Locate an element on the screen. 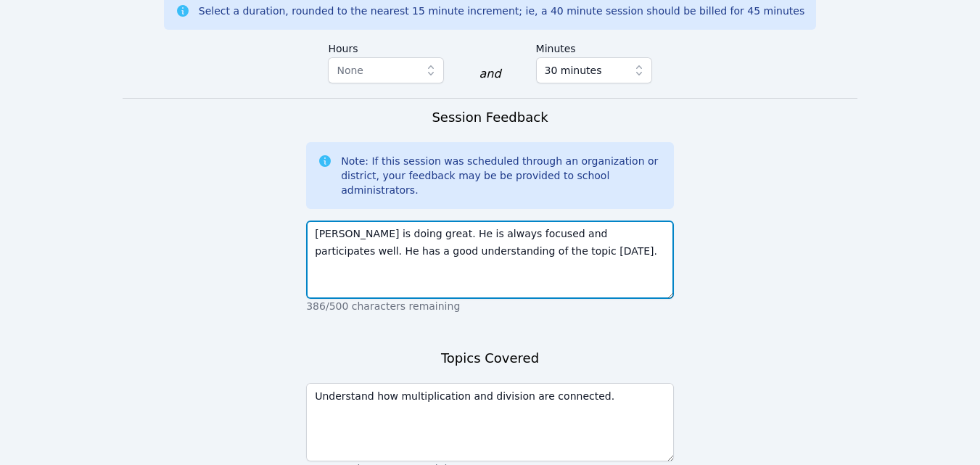  div: and is located at coordinates (490, 74).